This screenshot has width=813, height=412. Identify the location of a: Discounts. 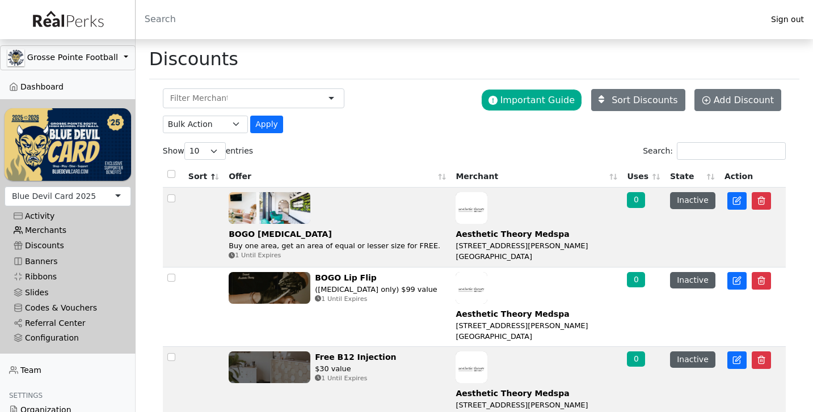
(68, 246).